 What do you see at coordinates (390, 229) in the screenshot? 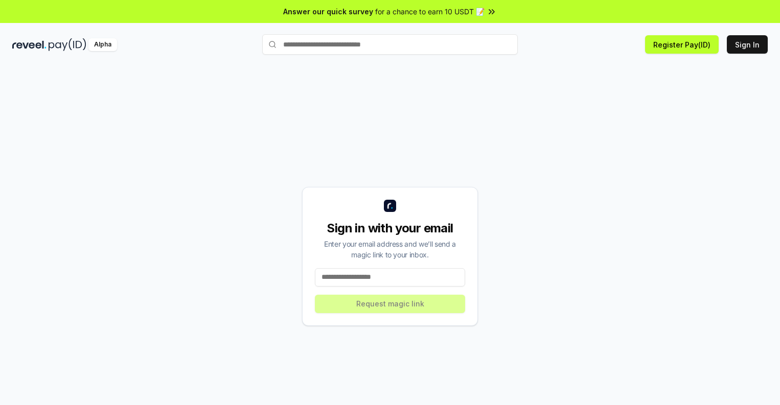
I see `div: Sign in with your email` at bounding box center [390, 229].